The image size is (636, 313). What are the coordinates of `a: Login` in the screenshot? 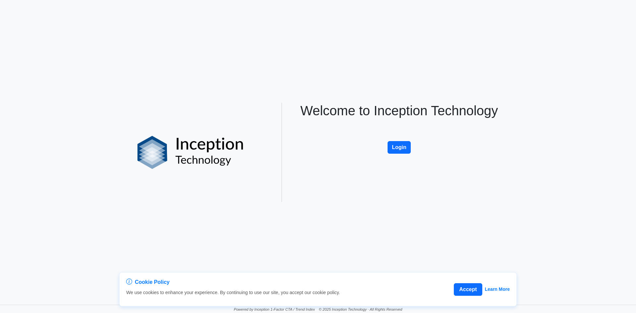 It's located at (399, 137).